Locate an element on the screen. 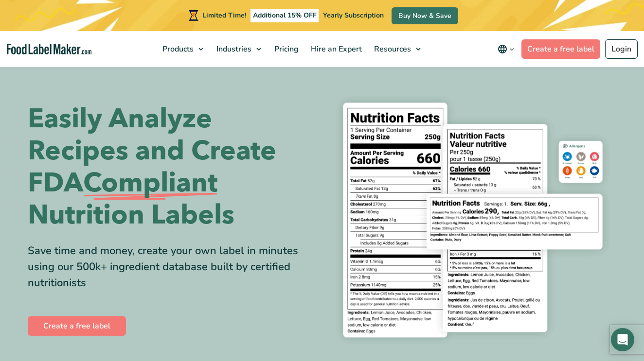 This screenshot has width=644, height=361. span: Products is located at coordinates (177, 49).